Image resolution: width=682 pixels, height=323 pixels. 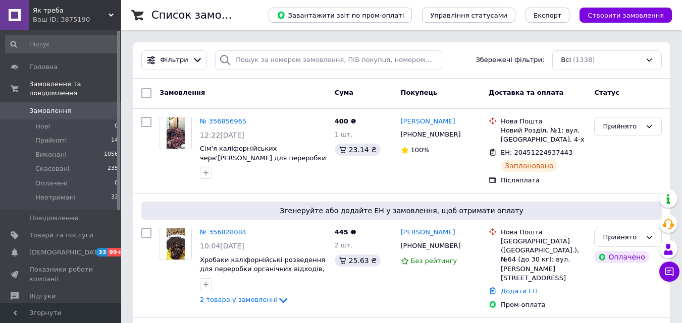 I want to click on span: Як треба, so click(x=71, y=11).